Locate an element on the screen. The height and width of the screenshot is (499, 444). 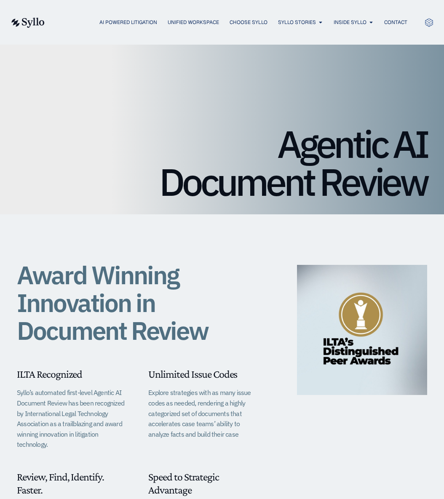
span: AI Powered Litigation is located at coordinates (128, 22).